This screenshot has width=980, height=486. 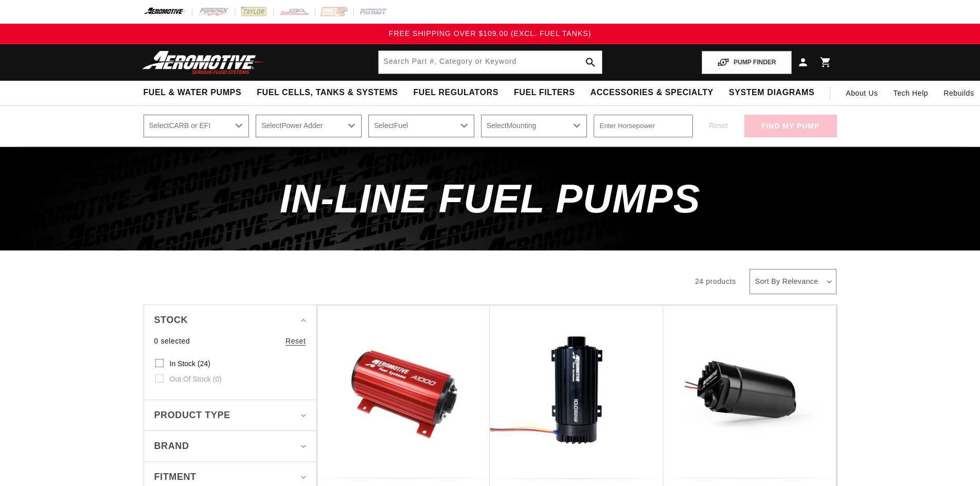 I want to click on summary: Fuel & Water Pumps, so click(x=193, y=93).